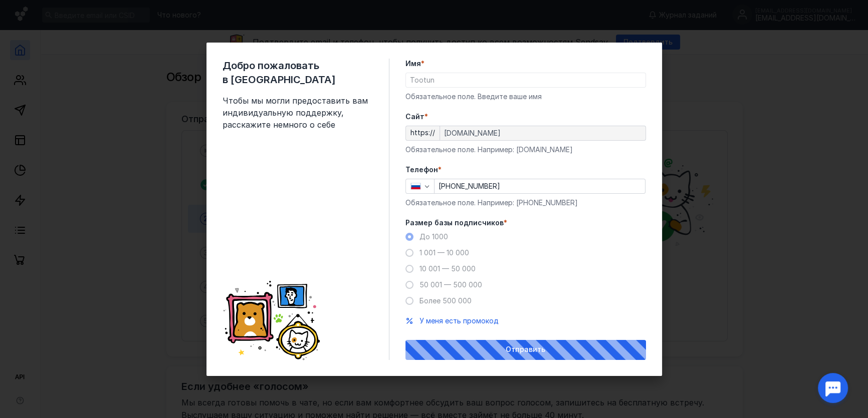 Image resolution: width=868 pixels, height=418 pixels. Describe the element at coordinates (459, 320) in the screenshot. I see `span: У меня есть промокод` at that location.